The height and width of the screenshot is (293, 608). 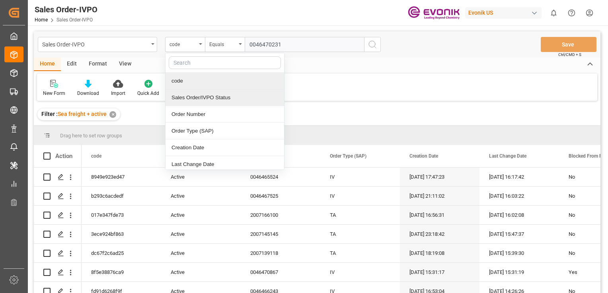 I want to click on div: 0046470867, so click(x=280, y=272).